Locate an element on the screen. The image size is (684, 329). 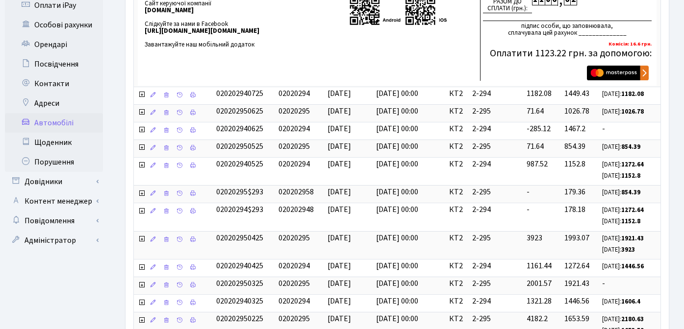
span: 02020295$293 is located at coordinates (240, 192).